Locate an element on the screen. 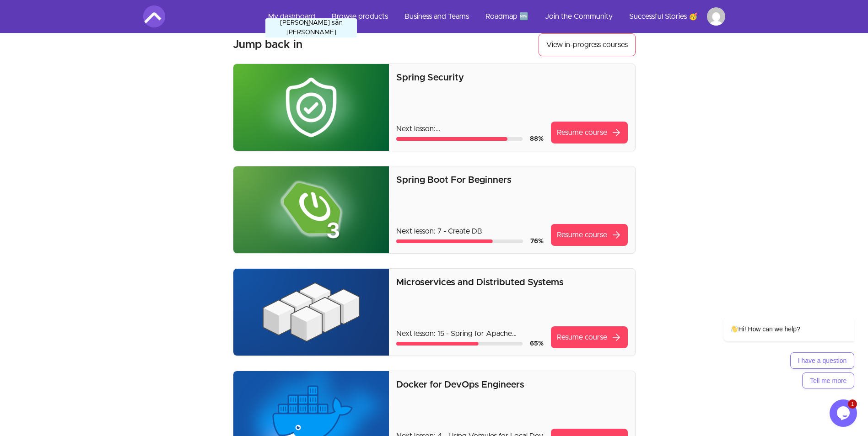 This screenshot has width=868, height=436. span: 65 % is located at coordinates (537, 344).